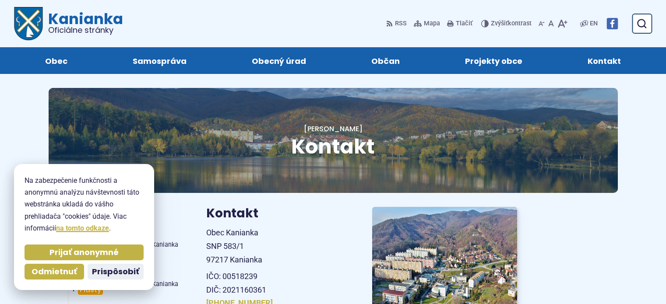 The image size is (666, 304). I want to click on button: Prispôsobiť, so click(116, 272).